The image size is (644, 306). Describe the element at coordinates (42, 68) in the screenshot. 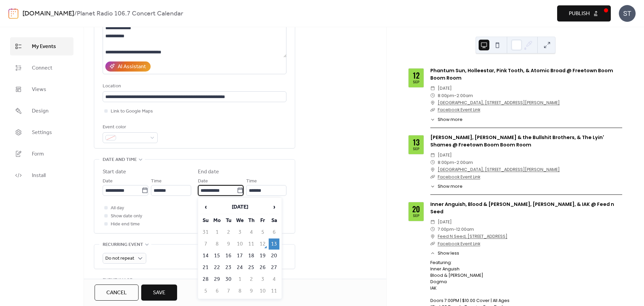

I see `span: Connect` at that location.